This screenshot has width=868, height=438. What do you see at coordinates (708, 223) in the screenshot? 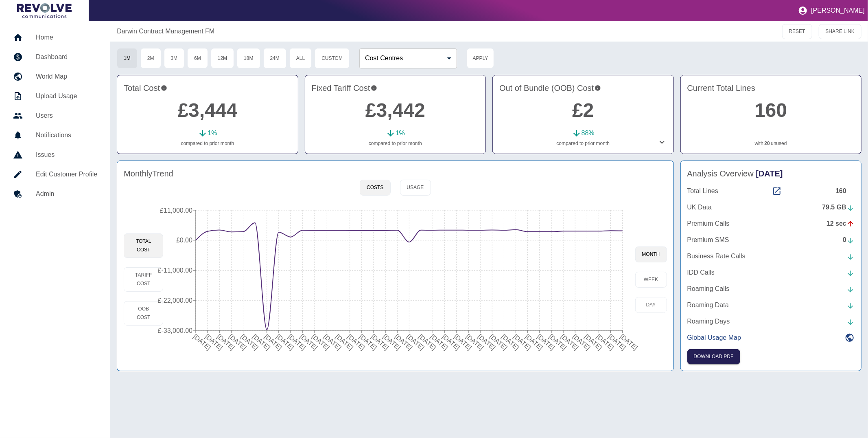
I see `p: Premium Calls` at bounding box center [708, 223].